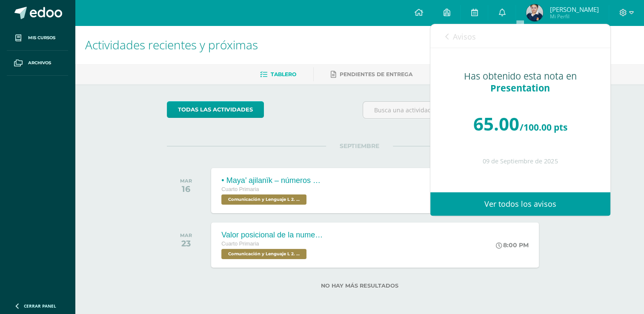  I want to click on div: Valor posicional de la numeración Maya, so click(272, 235).